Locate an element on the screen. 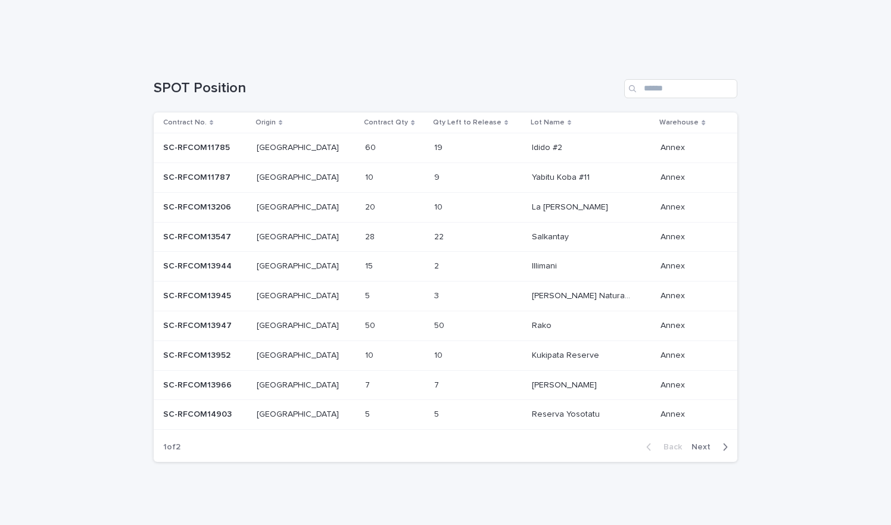 Image resolution: width=891 pixels, height=525 pixels. p: 60 is located at coordinates (372, 146).